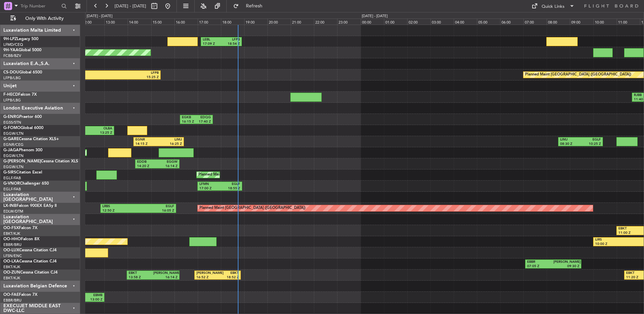 The width and height of the screenshot is (644, 314). Describe the element at coordinates (13, 300) in the screenshot. I see `a: EBBR/BRU` at that location.